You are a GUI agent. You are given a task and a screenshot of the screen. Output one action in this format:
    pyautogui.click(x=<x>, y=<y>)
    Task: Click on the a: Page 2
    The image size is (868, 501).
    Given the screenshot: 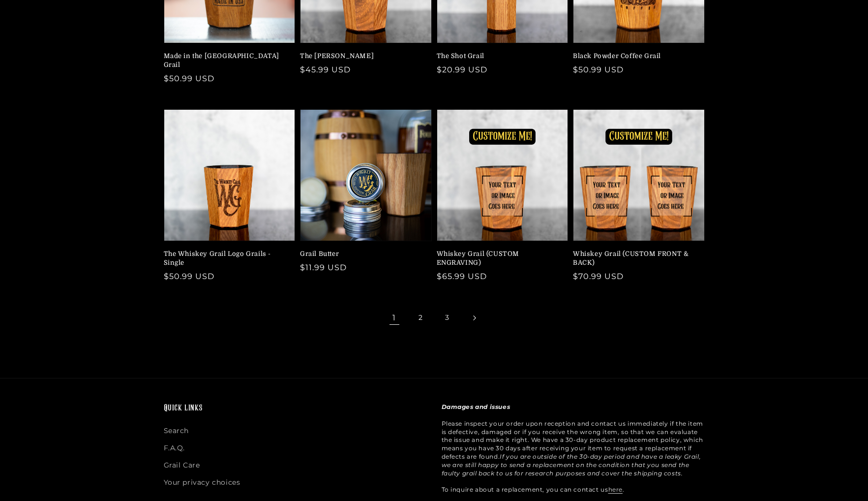 What is the action you would take?
    pyautogui.click(x=421, y=318)
    